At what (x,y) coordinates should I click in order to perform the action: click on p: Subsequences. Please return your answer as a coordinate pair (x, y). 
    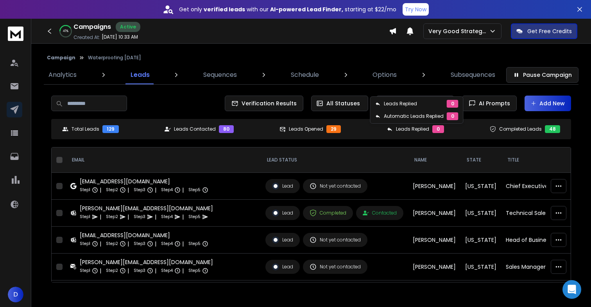
    Looking at the image, I should click on (473, 75).